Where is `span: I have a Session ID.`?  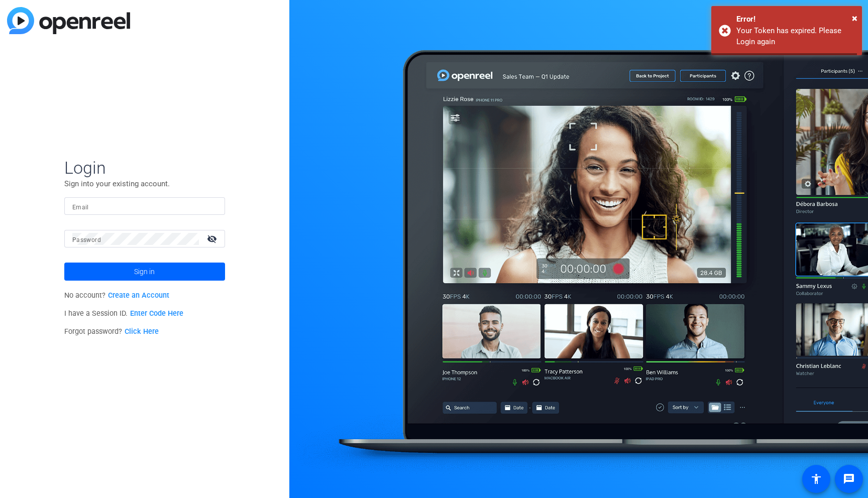 span: I have a Session ID. is located at coordinates (124, 314).